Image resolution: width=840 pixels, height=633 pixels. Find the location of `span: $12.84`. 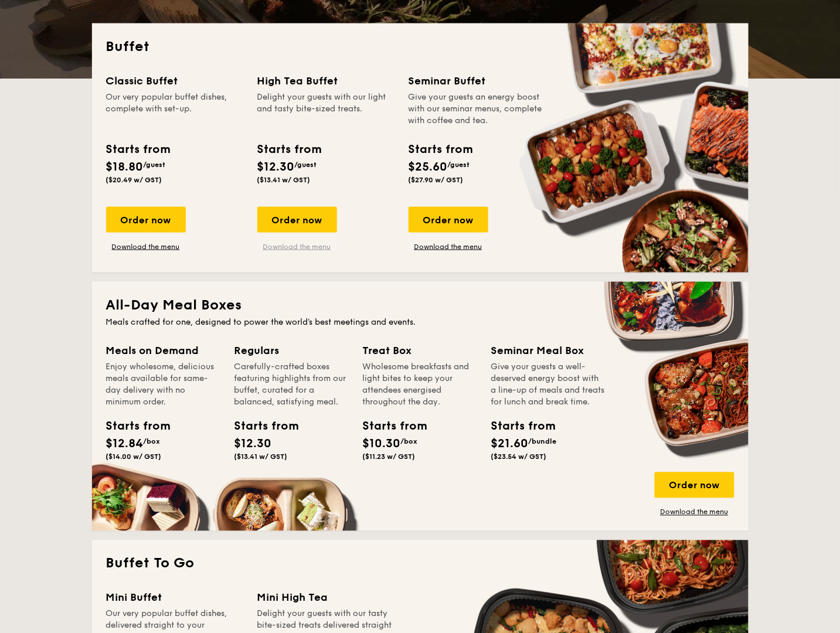

span: $12.84 is located at coordinates (125, 444).